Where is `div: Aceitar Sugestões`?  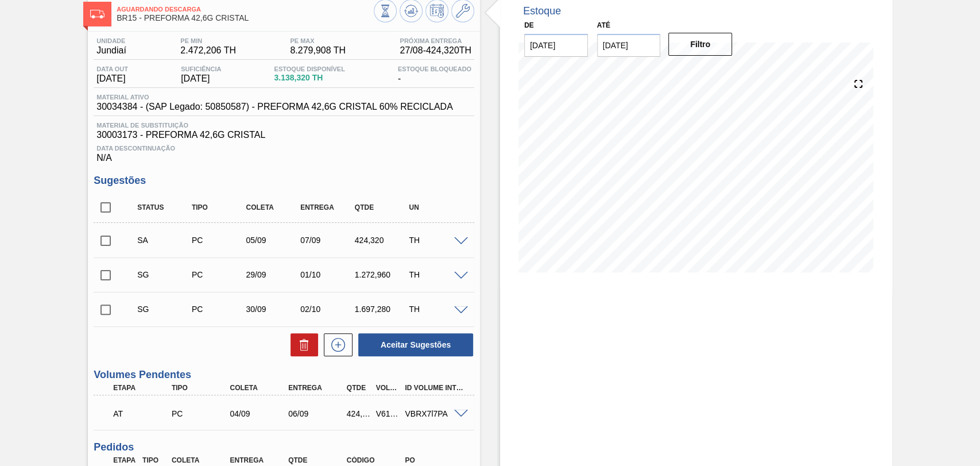
div: Aceitar Sugestões is located at coordinates (413, 345).